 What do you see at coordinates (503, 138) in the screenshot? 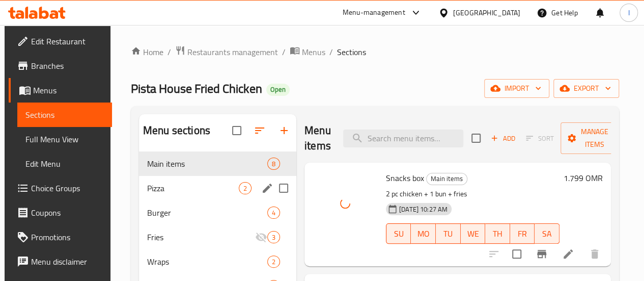
I see `span: Add item` at bounding box center [503, 138].